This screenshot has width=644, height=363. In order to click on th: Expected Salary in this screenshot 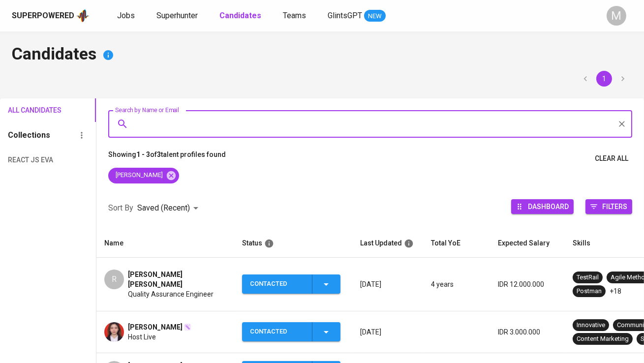, I will do `click(528, 244)`.